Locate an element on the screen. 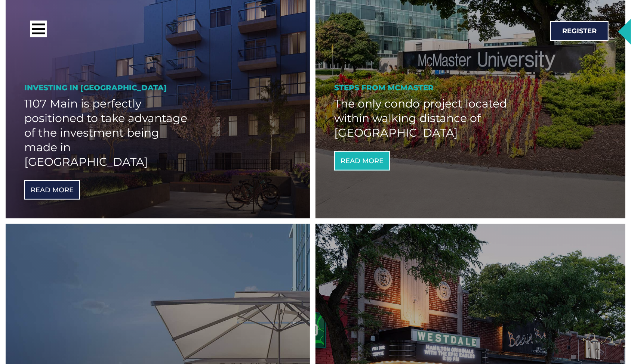 Image resolution: width=631 pixels, height=364 pixels. h2: 1107 Main is perfectly positioned to take advantage of the investment being made in [GEOGRAPHIC_D... is located at coordinates (110, 133).